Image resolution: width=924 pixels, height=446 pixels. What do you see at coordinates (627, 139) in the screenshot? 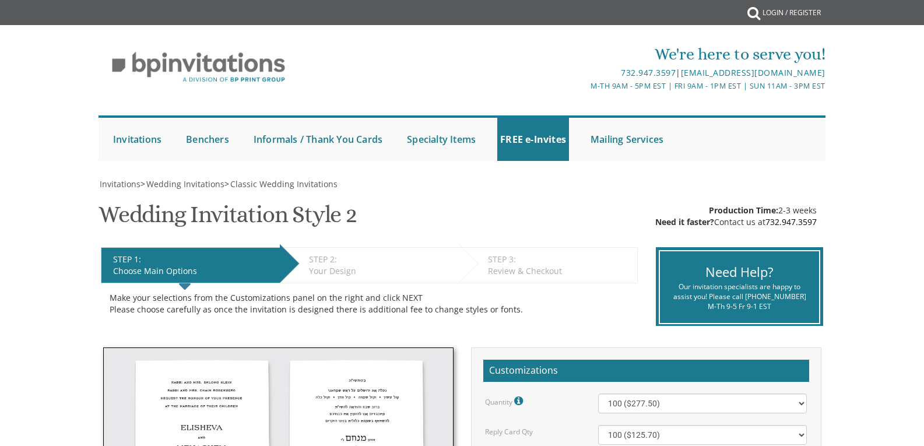
I see `a: Mailing Services` at bounding box center [627, 139].